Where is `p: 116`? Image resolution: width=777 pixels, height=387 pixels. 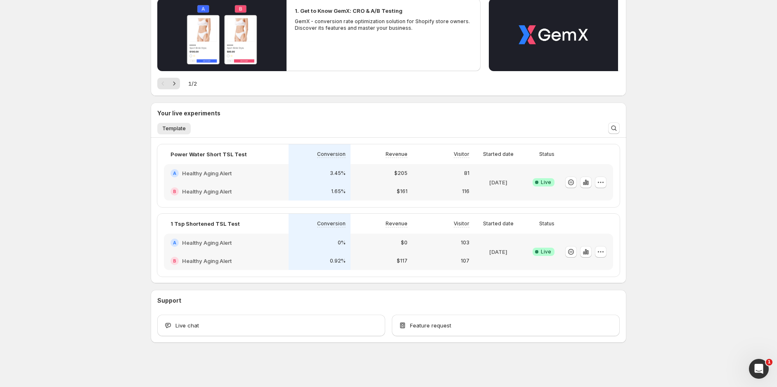 p: 116 is located at coordinates (466, 191).